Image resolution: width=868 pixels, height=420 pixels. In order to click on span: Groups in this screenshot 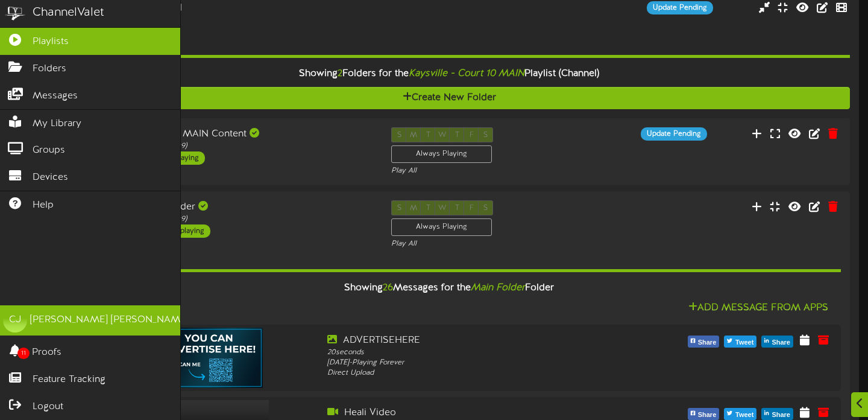, I will do `click(49, 150)`.